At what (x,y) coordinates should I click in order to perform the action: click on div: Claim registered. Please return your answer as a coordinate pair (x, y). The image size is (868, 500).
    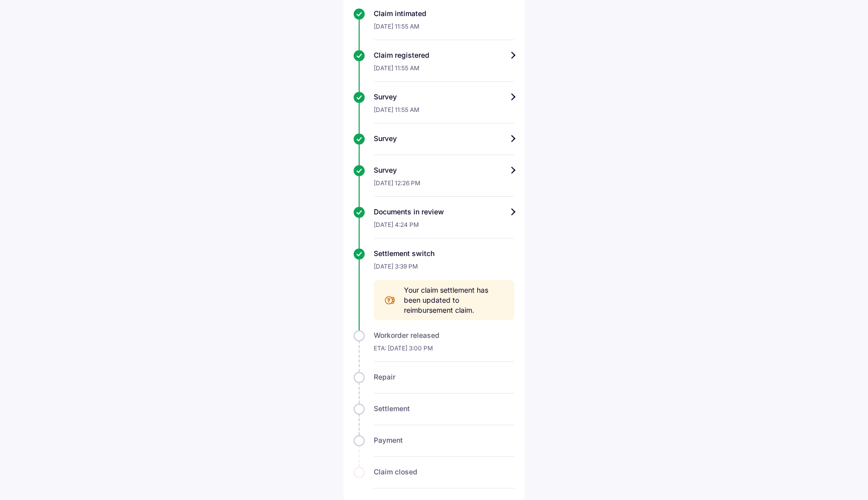
    Looking at the image, I should click on (444, 55).